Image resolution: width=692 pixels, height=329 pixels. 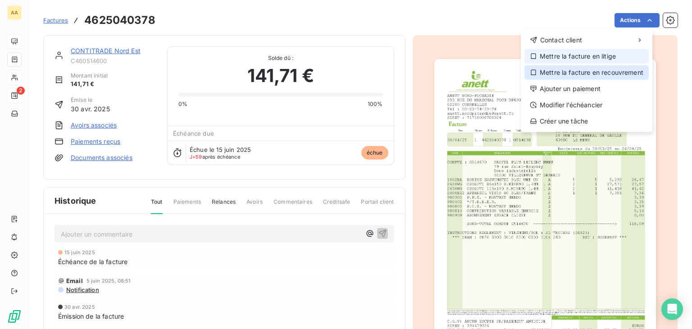 What do you see at coordinates (561, 40) in the screenshot?
I see `span: Contact client` at bounding box center [561, 40].